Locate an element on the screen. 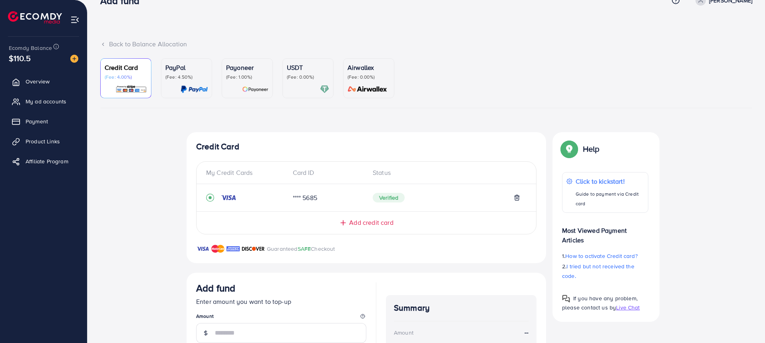 The image size is (765, 343). span: Overview is located at coordinates (38, 82).